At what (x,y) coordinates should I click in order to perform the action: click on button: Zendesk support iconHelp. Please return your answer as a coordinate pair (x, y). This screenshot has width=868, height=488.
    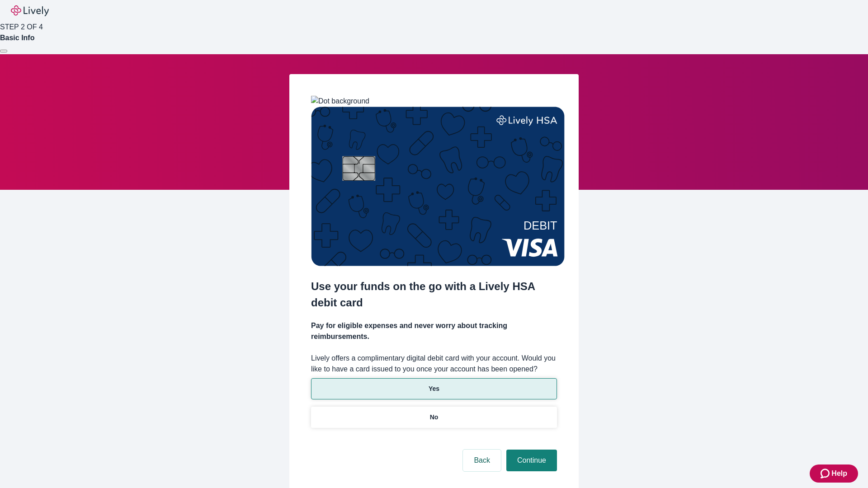
    Looking at the image, I should click on (833, 474).